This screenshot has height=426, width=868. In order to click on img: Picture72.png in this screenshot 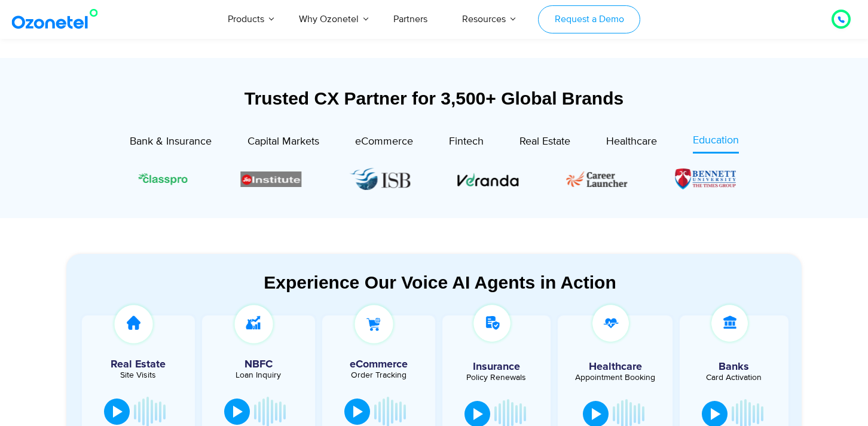, I will do `click(163, 178)`.